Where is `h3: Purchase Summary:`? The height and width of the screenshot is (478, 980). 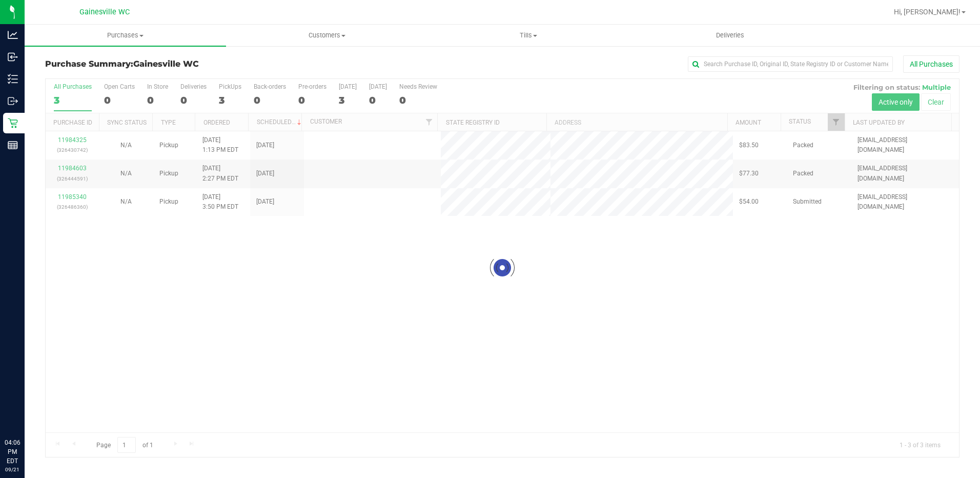
h3: Purchase Summary: is located at coordinates (197, 64).